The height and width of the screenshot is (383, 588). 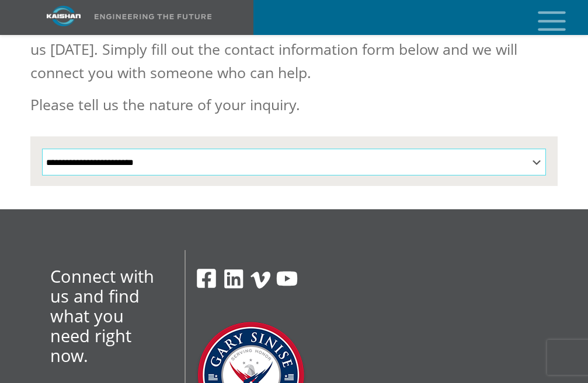 What do you see at coordinates (286, 279) in the screenshot?
I see `img: Youtube` at bounding box center [286, 279].